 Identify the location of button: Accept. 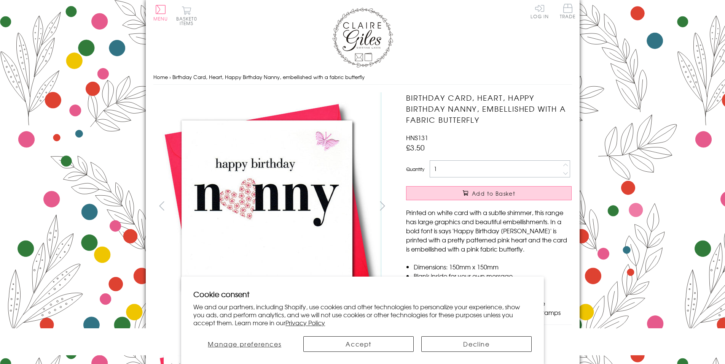
(358, 344).